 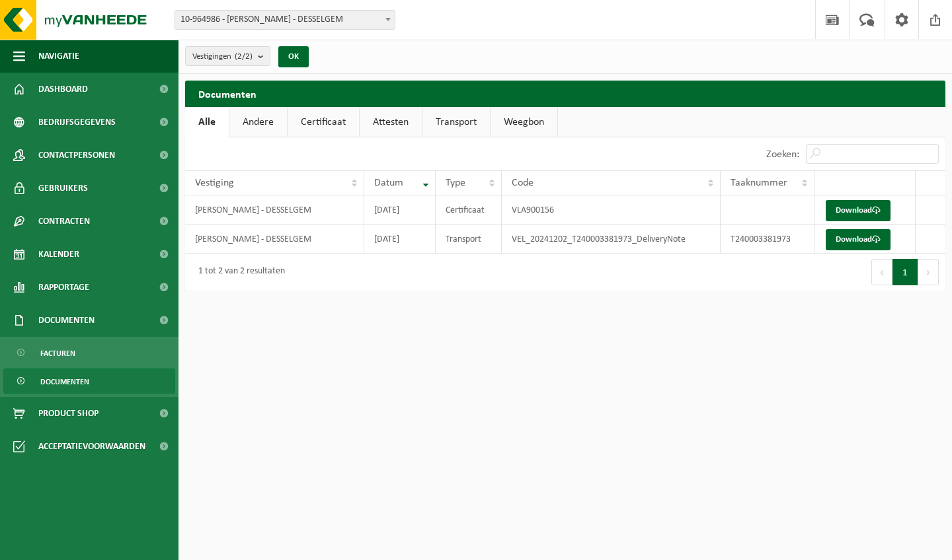 What do you see at coordinates (293, 57) in the screenshot?
I see `button: OK` at bounding box center [293, 57].